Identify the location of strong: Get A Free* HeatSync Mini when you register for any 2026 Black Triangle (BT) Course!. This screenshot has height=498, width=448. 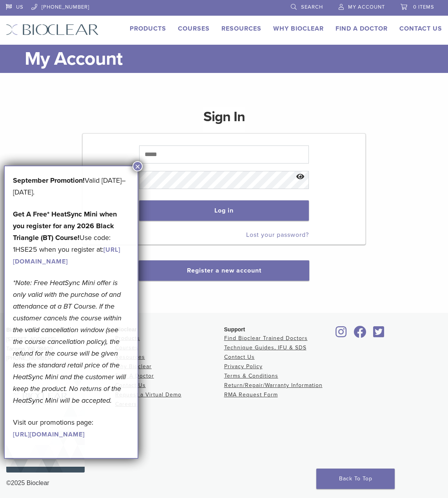
(65, 226).